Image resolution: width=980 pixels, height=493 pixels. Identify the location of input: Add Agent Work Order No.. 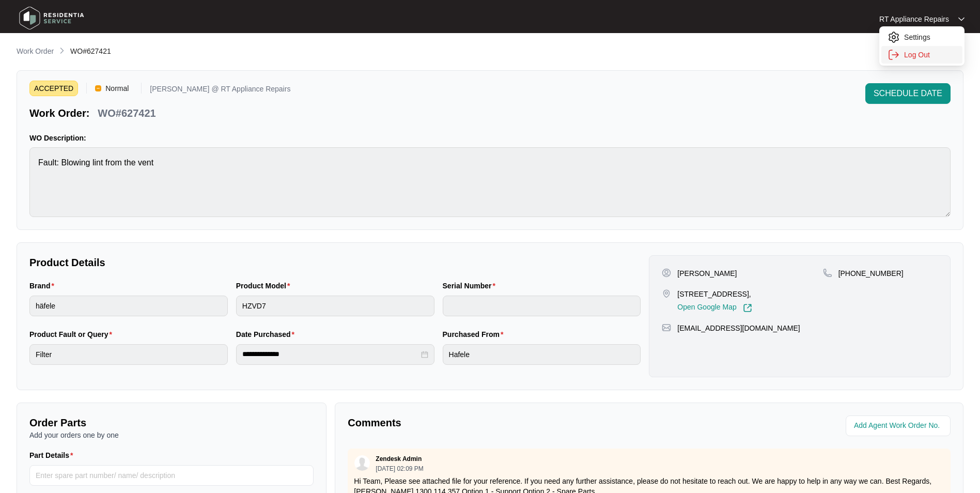
(899, 426).